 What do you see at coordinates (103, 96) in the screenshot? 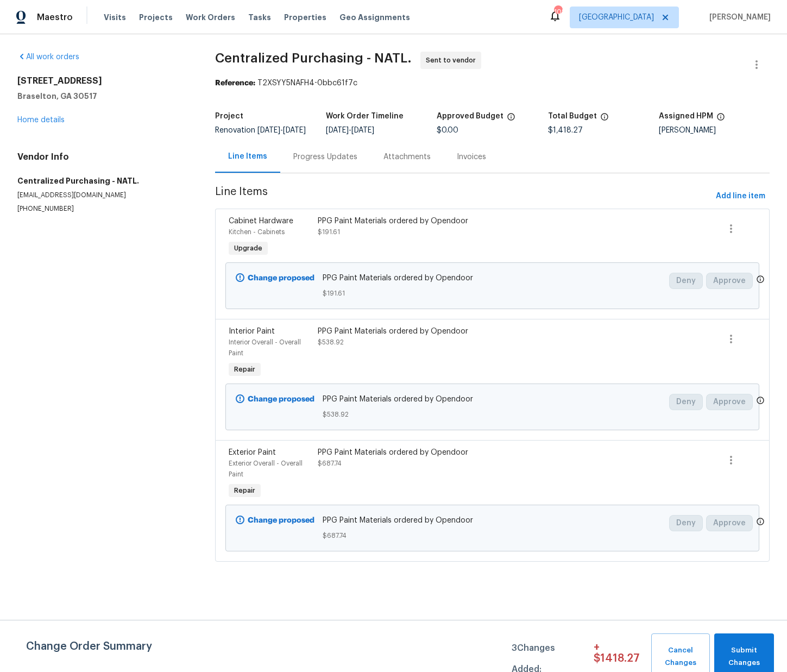
I see `h5: Braselton, GA 30517` at bounding box center [103, 96].